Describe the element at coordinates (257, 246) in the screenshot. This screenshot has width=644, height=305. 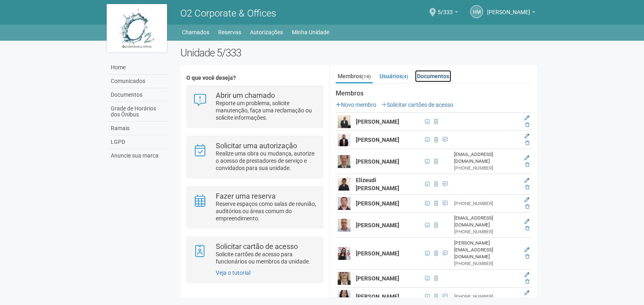
I see `strong: Solicitar cartão de acesso` at that location.